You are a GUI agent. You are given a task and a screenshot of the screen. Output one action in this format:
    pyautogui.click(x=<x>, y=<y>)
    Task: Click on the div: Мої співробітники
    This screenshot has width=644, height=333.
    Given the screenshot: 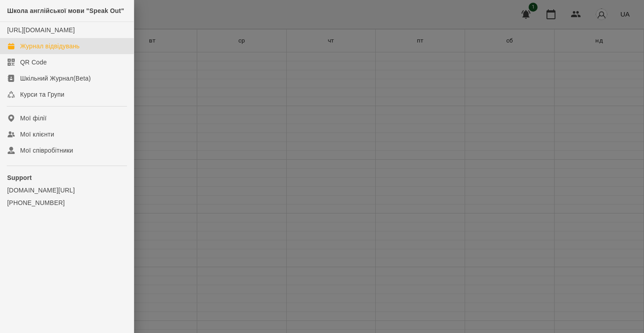 What is the action you would take?
    pyautogui.click(x=46, y=150)
    